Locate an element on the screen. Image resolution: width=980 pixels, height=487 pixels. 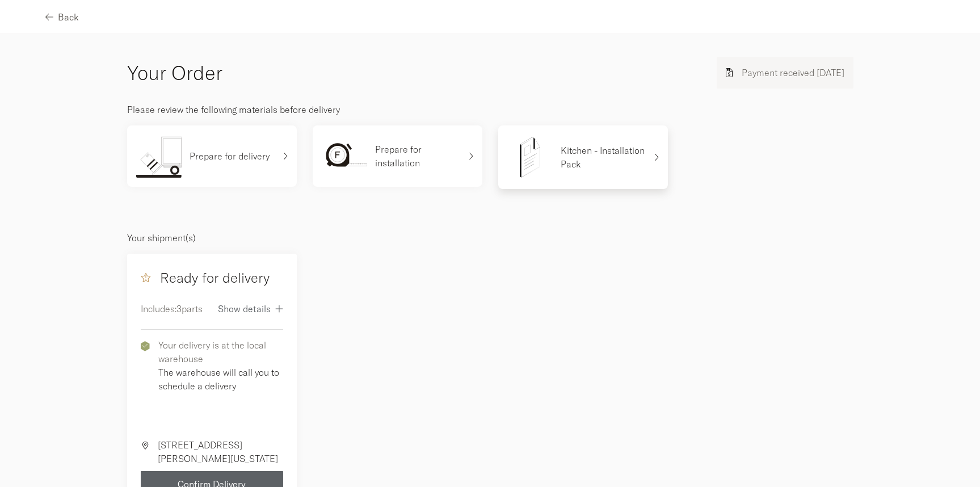
h4: Ready for delivery is located at coordinates (205, 277).